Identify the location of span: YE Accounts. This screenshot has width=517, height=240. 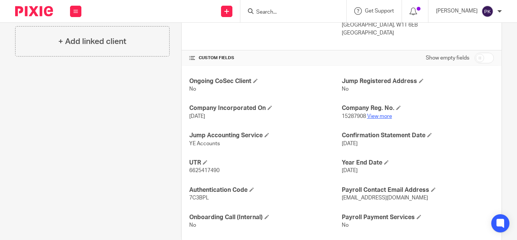
(204, 143).